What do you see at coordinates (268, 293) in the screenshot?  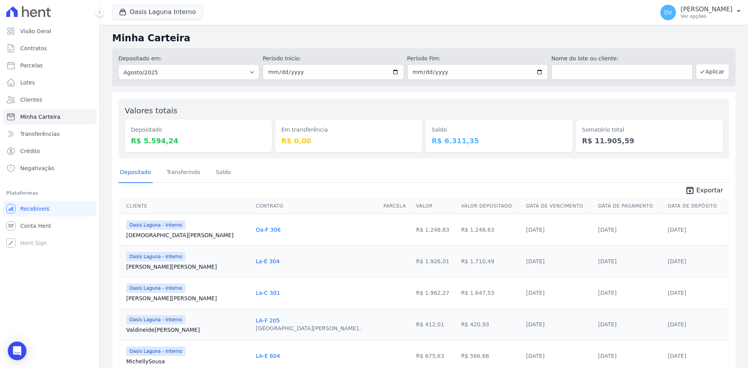 I see `a: La-C 301` at bounding box center [268, 293].